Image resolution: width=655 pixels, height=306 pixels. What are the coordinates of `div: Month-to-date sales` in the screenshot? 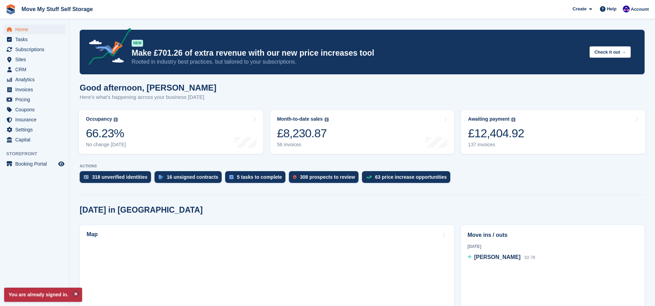 It's located at (300, 119).